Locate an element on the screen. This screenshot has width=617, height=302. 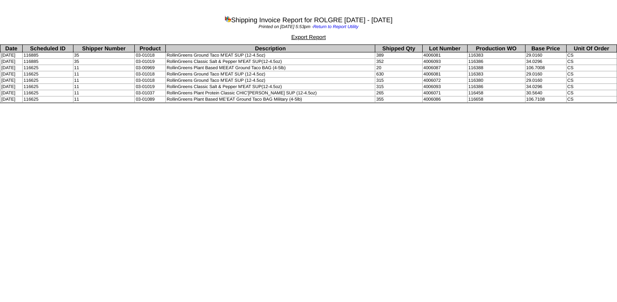
th: Scheduled ID is located at coordinates (48, 49).